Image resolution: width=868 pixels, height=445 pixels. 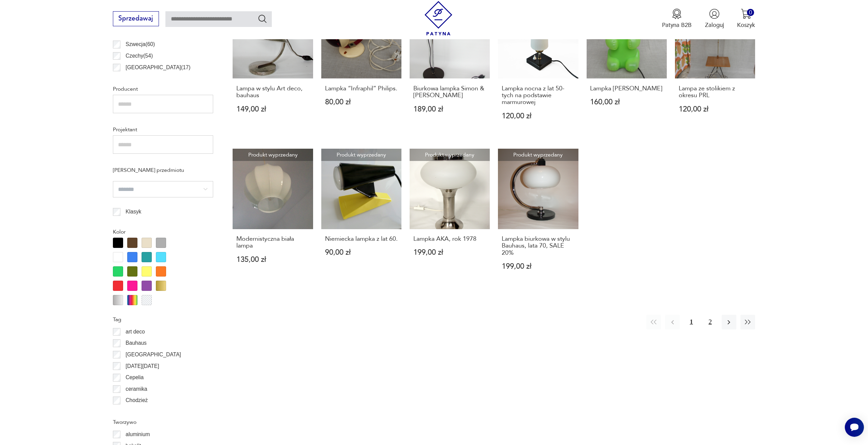 What do you see at coordinates (361, 217) in the screenshot?
I see `a: Produkt wyprzedanyNiemiecka lampka z lat 60.Niemiecka lampka z lat 60.90,00 zł` at bounding box center [361, 217].